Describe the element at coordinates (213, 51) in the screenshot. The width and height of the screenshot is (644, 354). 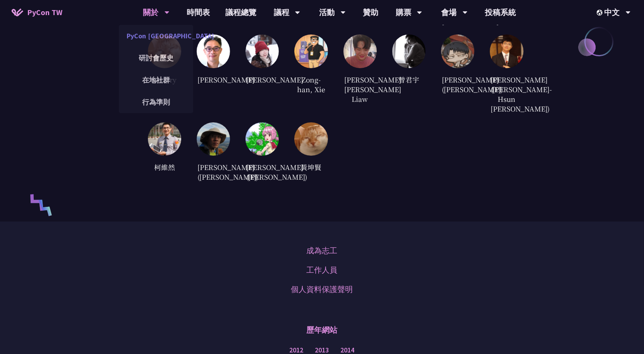
I see `img: d0223f4f332c07bbc4eacc3daa0b50af.jpg` at that location.